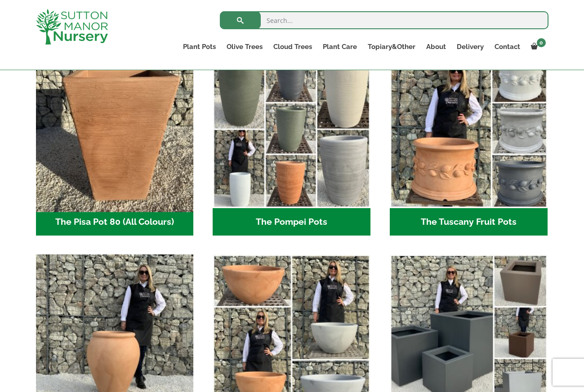 This screenshot has height=392, width=584. What do you see at coordinates (115, 143) in the screenshot?
I see `a: Visit product category The Pisa Pot 80 (All Colours)` at bounding box center [115, 143].